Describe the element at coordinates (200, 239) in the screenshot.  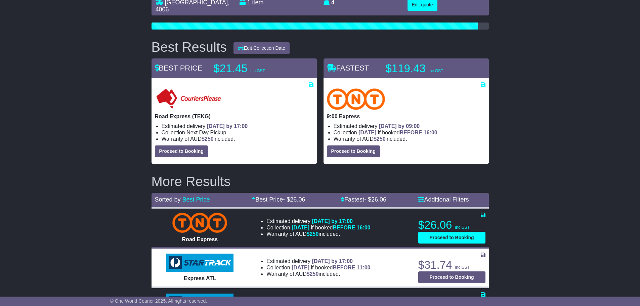
I see `span: Road Express` at that location.